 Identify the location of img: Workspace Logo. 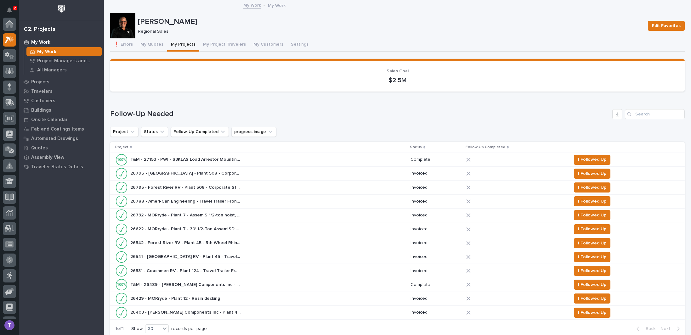
(61, 9).